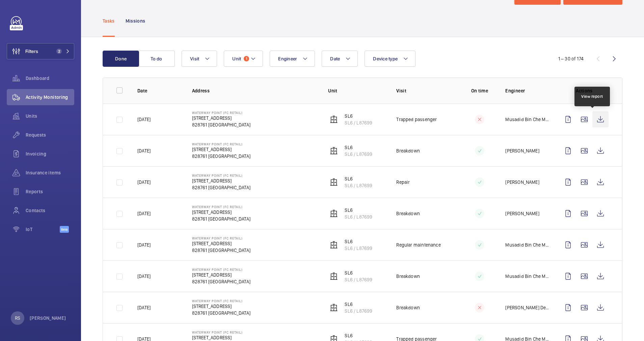 This screenshot has width=644, height=341. I want to click on button: Device type, so click(390, 59).